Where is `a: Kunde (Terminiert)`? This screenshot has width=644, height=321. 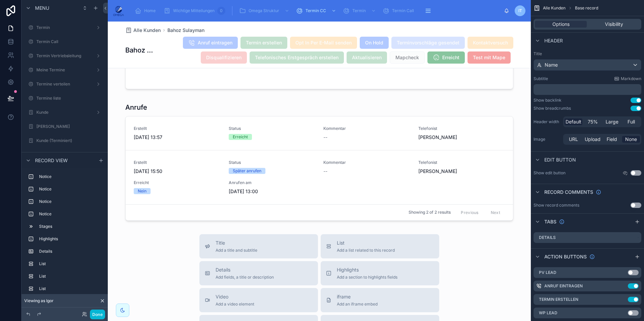 a: Kunde (Terminiert) is located at coordinates (64, 141).